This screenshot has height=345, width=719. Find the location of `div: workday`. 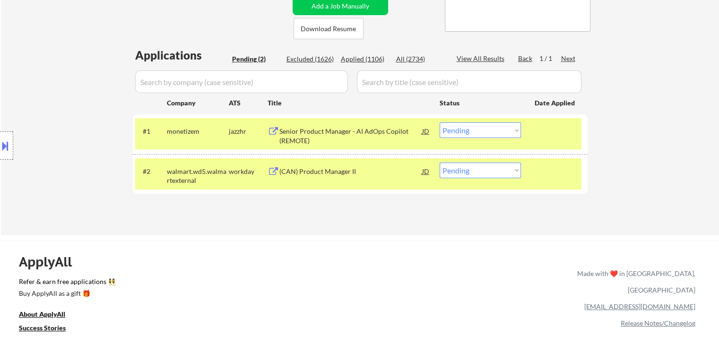

div: workday is located at coordinates (248, 172).